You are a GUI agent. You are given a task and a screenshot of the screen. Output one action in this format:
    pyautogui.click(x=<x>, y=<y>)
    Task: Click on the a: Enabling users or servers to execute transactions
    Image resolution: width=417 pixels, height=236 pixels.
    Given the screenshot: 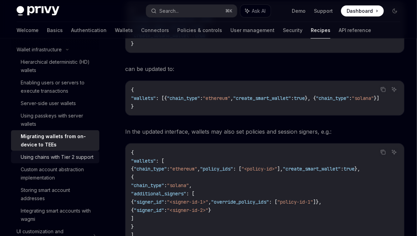 What is the action you would take?
    pyautogui.click(x=55, y=87)
    